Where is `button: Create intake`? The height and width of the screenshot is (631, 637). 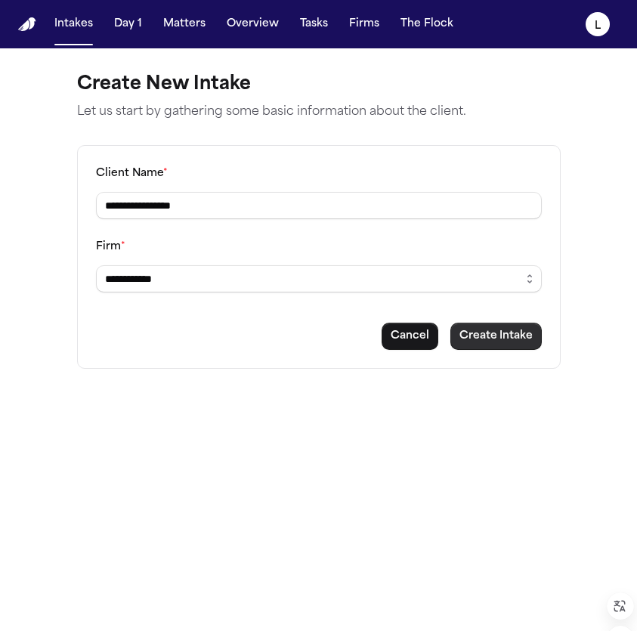 button: Create intake is located at coordinates (496, 336).